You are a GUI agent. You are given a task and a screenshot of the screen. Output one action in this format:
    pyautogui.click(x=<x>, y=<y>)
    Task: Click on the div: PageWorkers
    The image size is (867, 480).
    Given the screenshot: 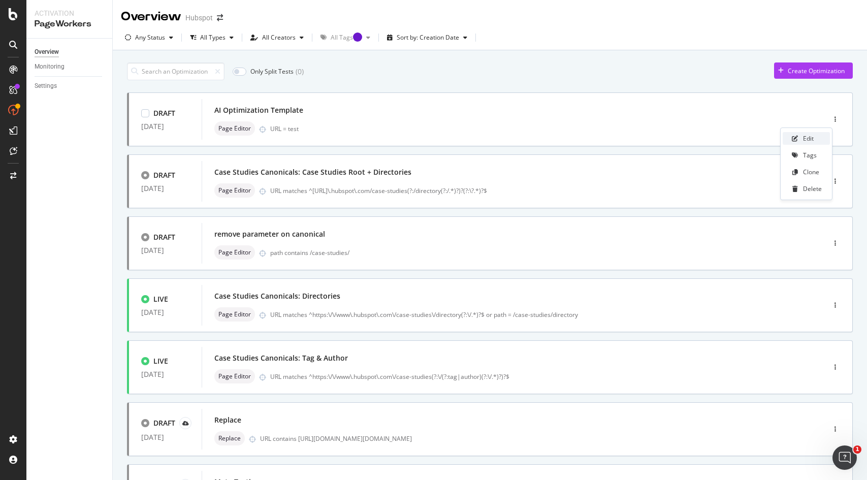 What is the action you would take?
    pyautogui.click(x=69, y=24)
    